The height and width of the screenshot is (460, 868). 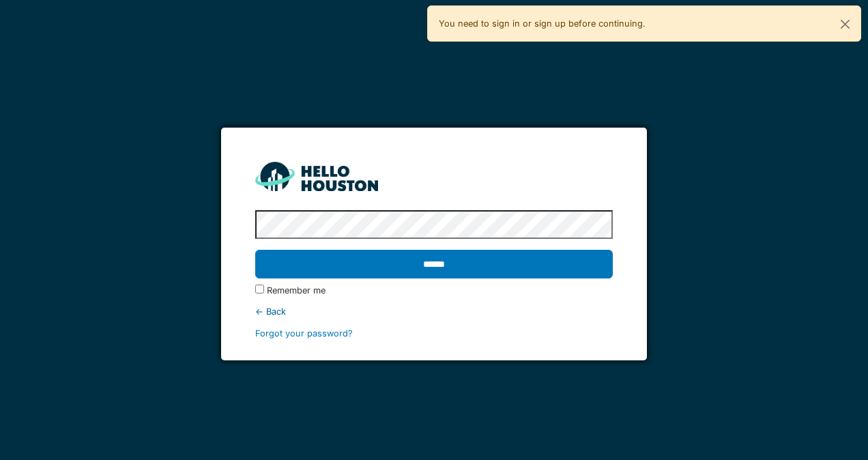 What do you see at coordinates (644, 23) in the screenshot?
I see `div: You need to sign in or sign up before continuing.` at bounding box center [644, 23].